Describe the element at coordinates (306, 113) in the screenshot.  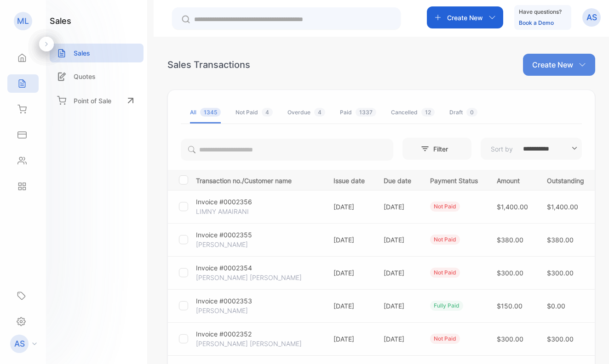
I see `div: Overdue` at that location.